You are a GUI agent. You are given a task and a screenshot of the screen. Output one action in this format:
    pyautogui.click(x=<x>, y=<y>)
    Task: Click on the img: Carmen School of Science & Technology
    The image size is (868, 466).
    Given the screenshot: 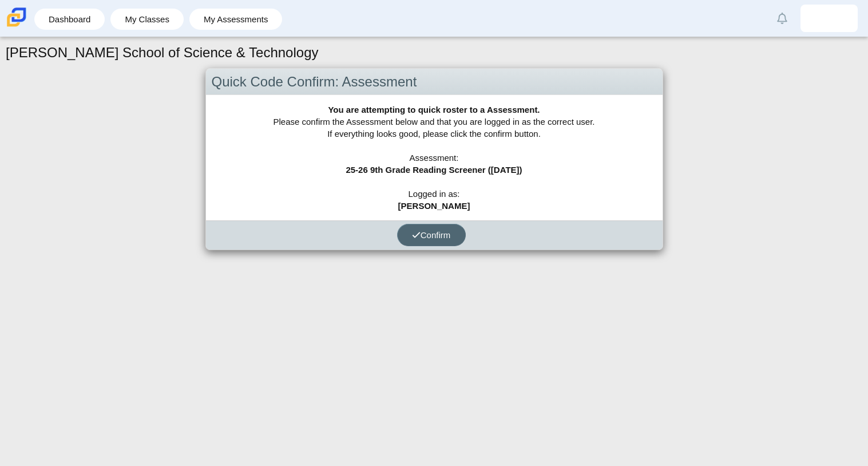 What is the action you would take?
    pyautogui.click(x=17, y=17)
    